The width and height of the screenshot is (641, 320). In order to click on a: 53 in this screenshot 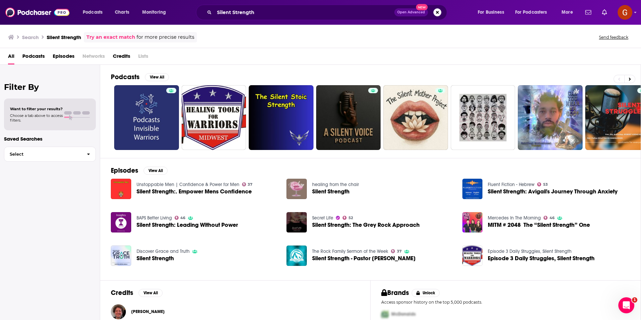, I will do `click(543, 184)`.